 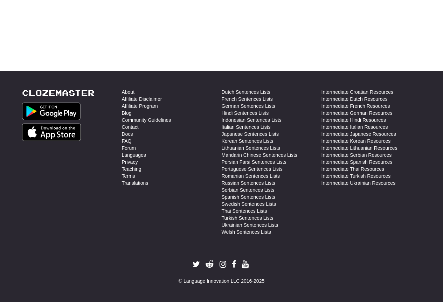 What do you see at coordinates (127, 113) in the screenshot?
I see `a: Blog` at bounding box center [127, 113].